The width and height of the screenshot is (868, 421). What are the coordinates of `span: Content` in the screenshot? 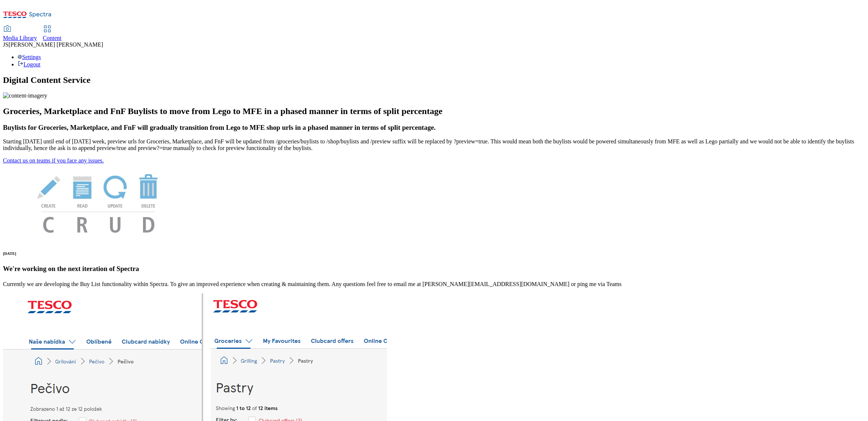 It's located at (52, 37).